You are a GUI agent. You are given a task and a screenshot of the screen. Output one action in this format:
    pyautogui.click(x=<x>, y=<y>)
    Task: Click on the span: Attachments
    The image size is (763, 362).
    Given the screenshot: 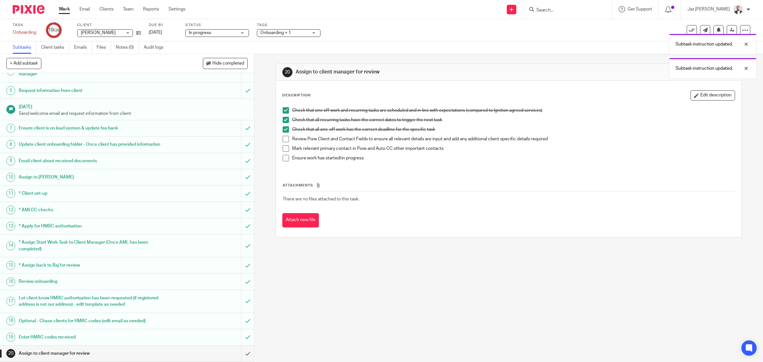 What is the action you would take?
    pyautogui.click(x=298, y=185)
    